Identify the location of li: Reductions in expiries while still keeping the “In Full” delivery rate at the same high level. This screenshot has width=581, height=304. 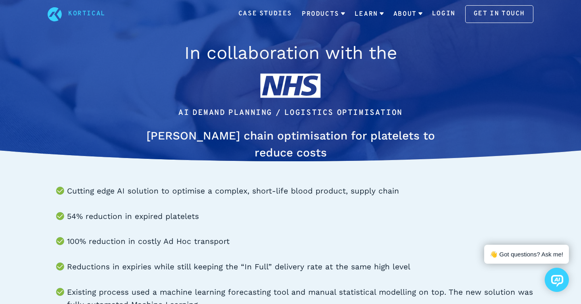
(300, 267).